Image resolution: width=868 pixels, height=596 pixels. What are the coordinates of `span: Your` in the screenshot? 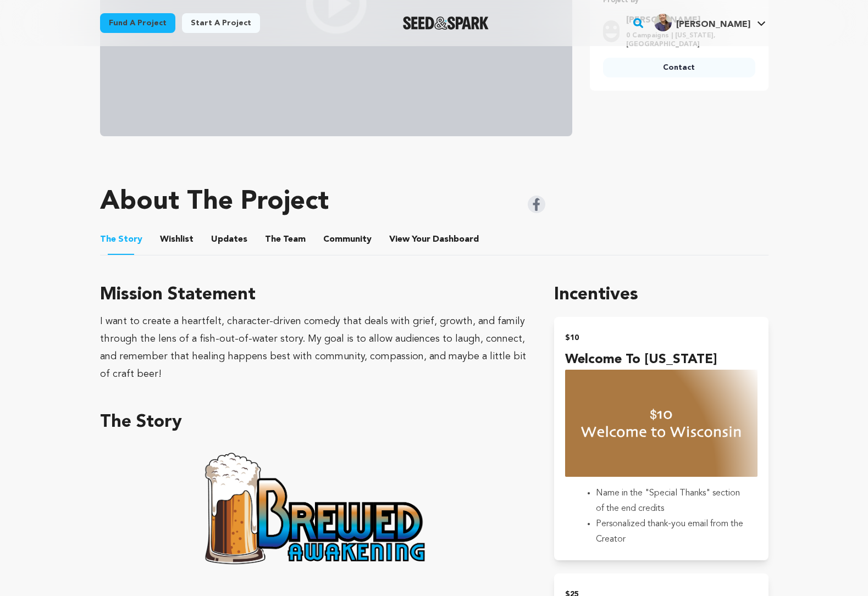 It's located at (434, 240).